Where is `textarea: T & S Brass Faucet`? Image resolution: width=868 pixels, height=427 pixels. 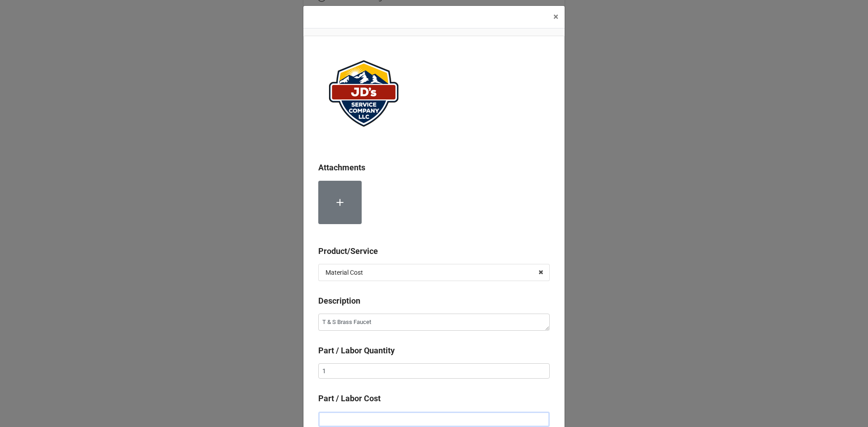
textarea: T & S Brass Faucet is located at coordinates (434, 322).